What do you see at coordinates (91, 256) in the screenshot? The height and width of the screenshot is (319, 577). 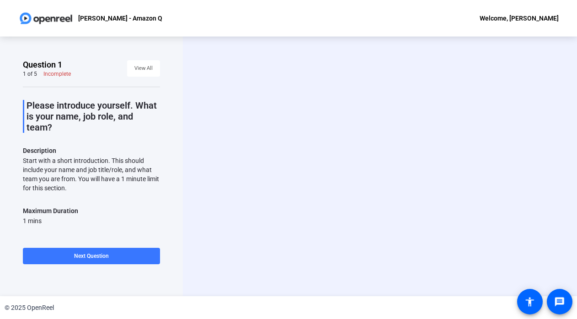 I see `button: Next Question` at bounding box center [91, 256].